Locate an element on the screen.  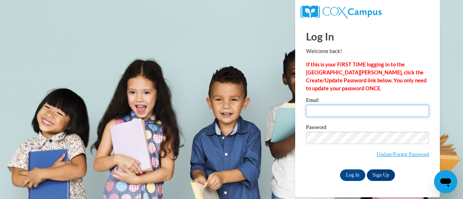
h1: Log In is located at coordinates (367, 36).